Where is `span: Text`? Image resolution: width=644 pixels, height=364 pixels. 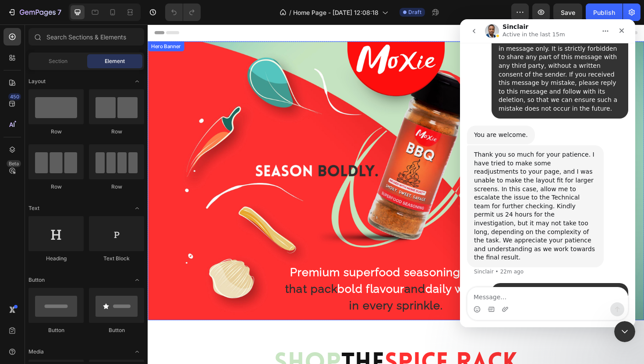 span: Text is located at coordinates (34, 208).